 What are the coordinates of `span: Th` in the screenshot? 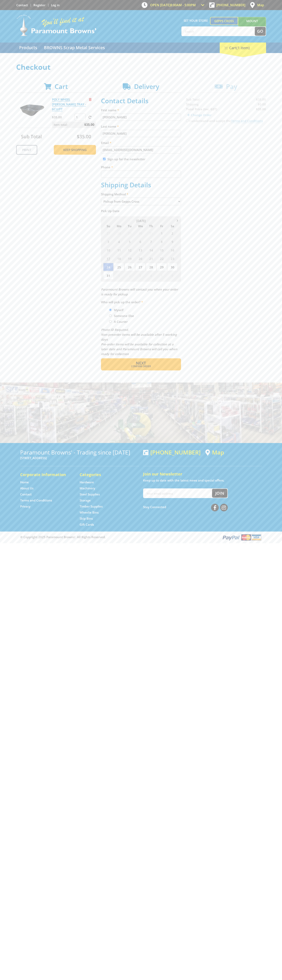 It's located at (151, 226).